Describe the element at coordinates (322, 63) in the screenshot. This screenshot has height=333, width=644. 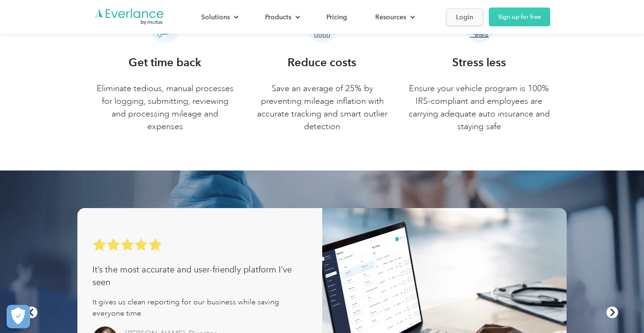
I see `h3: Reduce costs` at that location.